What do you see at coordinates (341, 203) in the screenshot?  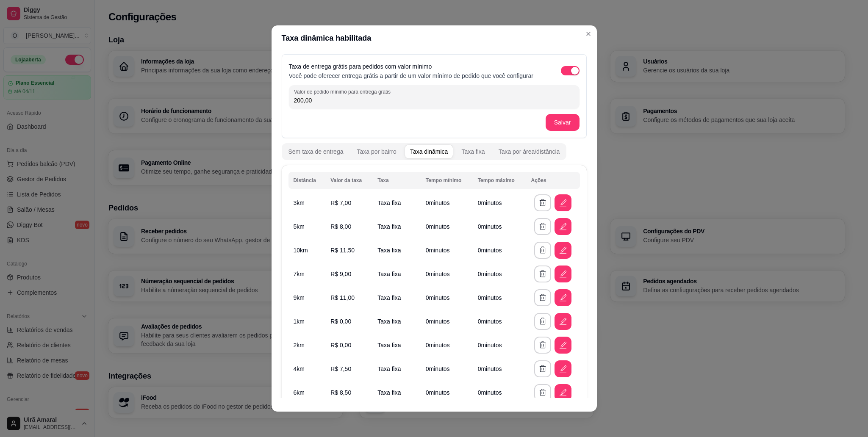 I see `span: R$ 7,00` at bounding box center [341, 203].